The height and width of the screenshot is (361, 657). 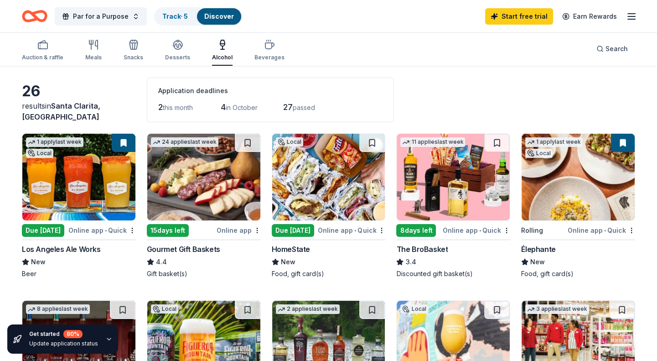 I want to click on div: Auction & raffle, so click(x=42, y=57).